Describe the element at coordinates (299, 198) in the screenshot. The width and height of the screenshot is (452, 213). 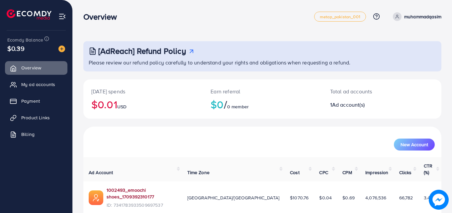
I see `span: $1070.76` at that location.